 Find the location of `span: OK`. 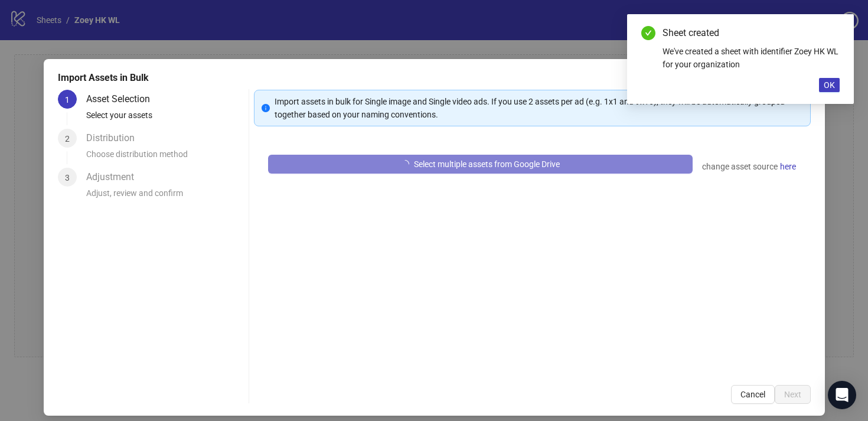

span: OK is located at coordinates (829, 85).